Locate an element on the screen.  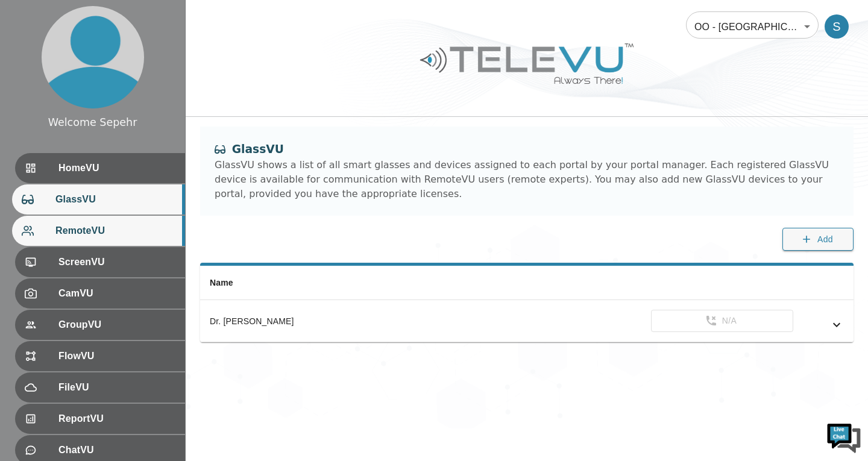
div: GlassVU shows a list of all smart glasses and devices assigned to each portal by your portal mana... is located at coordinates (527, 179).